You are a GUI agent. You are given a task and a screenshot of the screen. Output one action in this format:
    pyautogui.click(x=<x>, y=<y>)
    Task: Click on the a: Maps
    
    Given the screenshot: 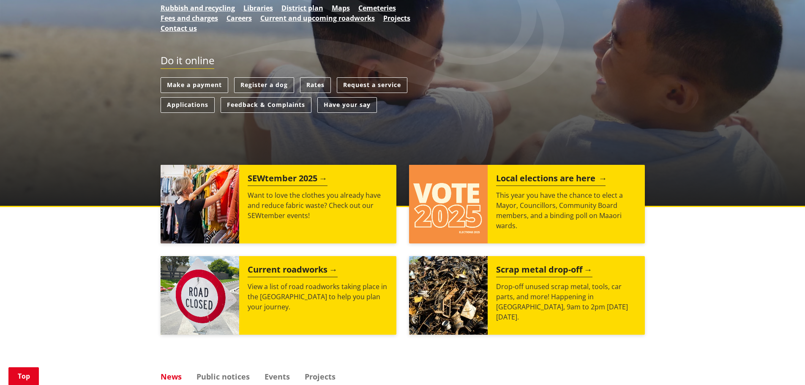 What is the action you would take?
    pyautogui.click(x=341, y=8)
    